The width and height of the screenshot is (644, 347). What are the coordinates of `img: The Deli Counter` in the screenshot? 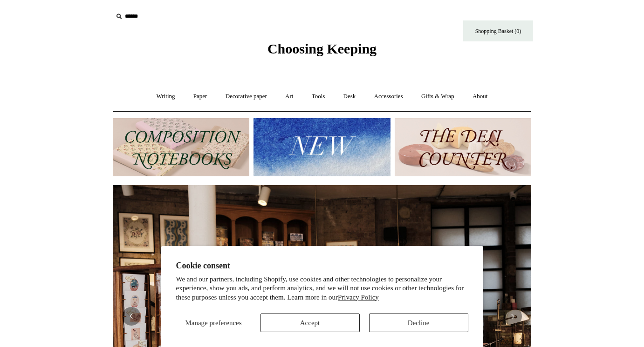 It's located at (462, 147).